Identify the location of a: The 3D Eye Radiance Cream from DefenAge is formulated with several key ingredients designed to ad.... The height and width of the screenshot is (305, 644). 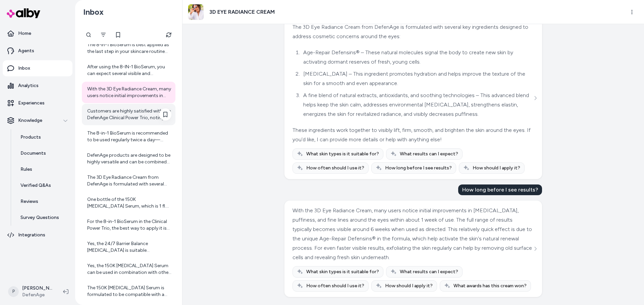
(128, 181).